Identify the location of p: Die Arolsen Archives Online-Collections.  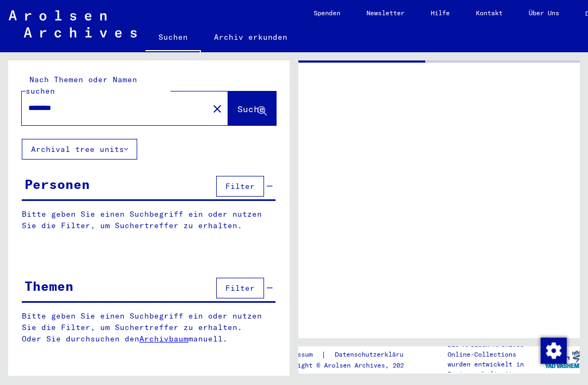
(496, 350).